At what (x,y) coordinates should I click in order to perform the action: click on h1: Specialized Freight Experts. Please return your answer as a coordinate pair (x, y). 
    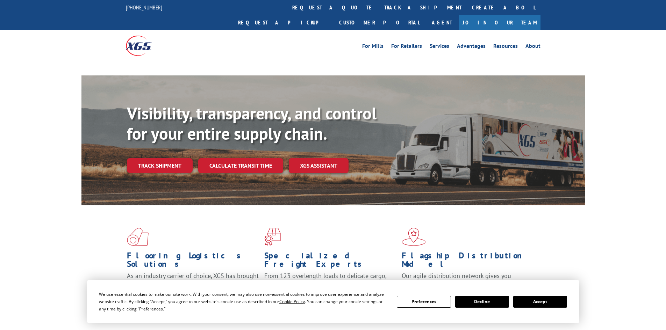
    Looking at the image, I should click on (330, 262).